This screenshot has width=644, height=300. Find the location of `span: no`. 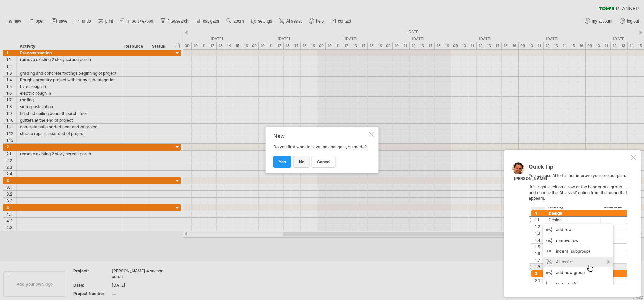

span: no is located at coordinates (302, 162).